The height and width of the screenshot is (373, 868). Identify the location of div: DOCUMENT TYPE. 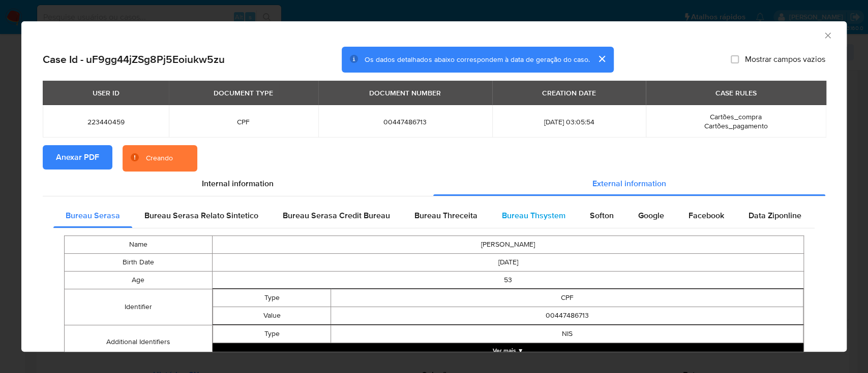
(243, 93).